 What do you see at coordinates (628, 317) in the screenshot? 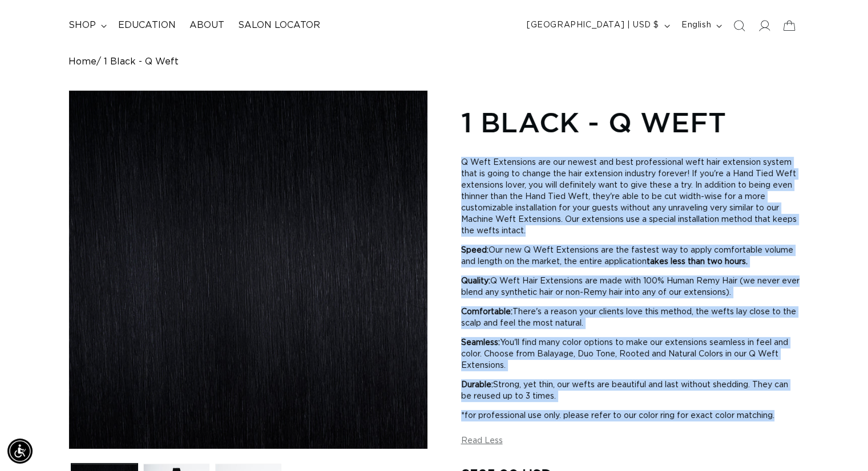
I see `span: There's a reason your clients love this method, the wefts lay close to the scalp and feel the mos...` at bounding box center [628, 317].